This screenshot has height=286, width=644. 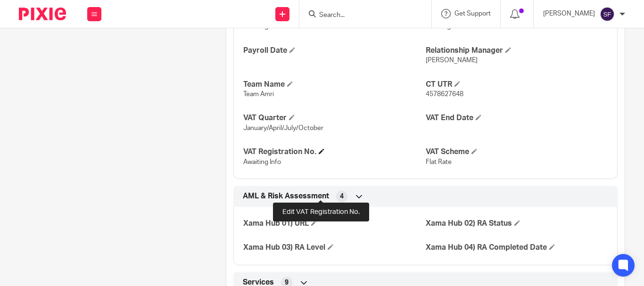 What do you see at coordinates (517, 118) in the screenshot?
I see `h4: VAT End Date` at bounding box center [517, 118].